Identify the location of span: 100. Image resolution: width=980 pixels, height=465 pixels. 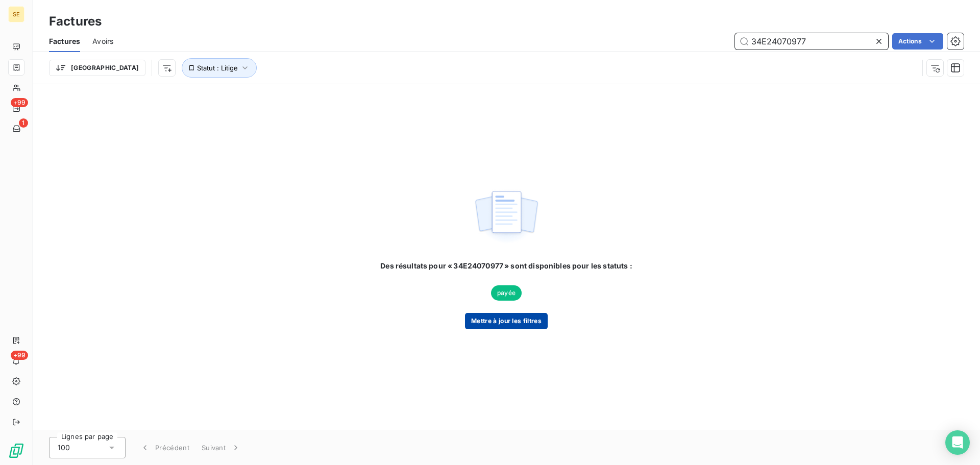
(64, 448).